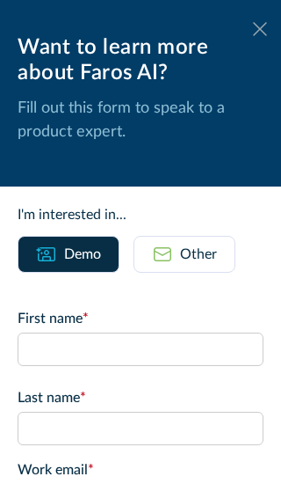 This screenshot has height=484, width=281. What do you see at coordinates (141, 397) in the screenshot?
I see `label: Last name` at bounding box center [141, 397].